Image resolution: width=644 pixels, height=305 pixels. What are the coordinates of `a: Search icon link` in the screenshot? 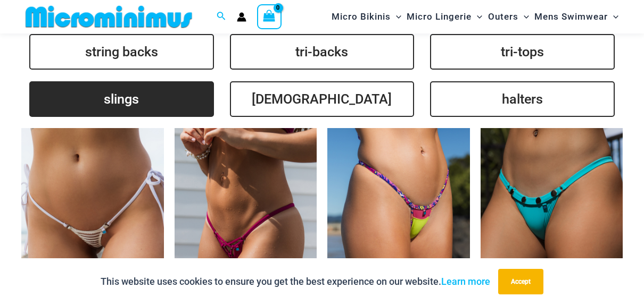 It's located at (221, 16).